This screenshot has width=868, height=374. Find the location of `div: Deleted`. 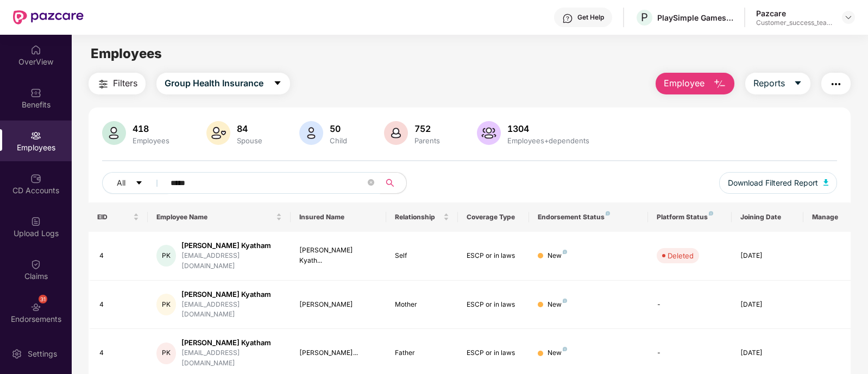

div: Deleted is located at coordinates (681, 255).